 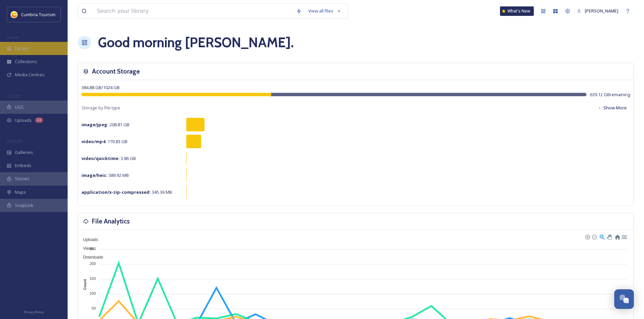 I want to click on div: Reset Zoom, so click(x=617, y=237).